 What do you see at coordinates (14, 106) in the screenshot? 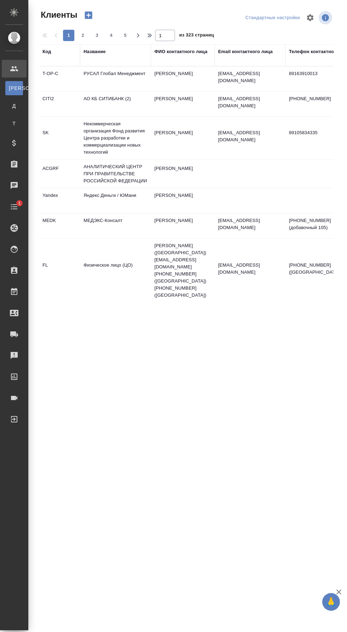
I see `span: Д` at bounding box center [14, 106].